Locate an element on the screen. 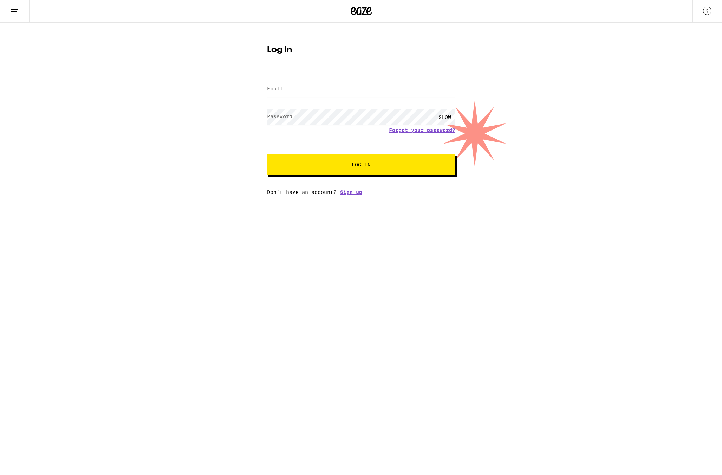 The image size is (722, 475). div: Don't have an account? is located at coordinates (361, 192).